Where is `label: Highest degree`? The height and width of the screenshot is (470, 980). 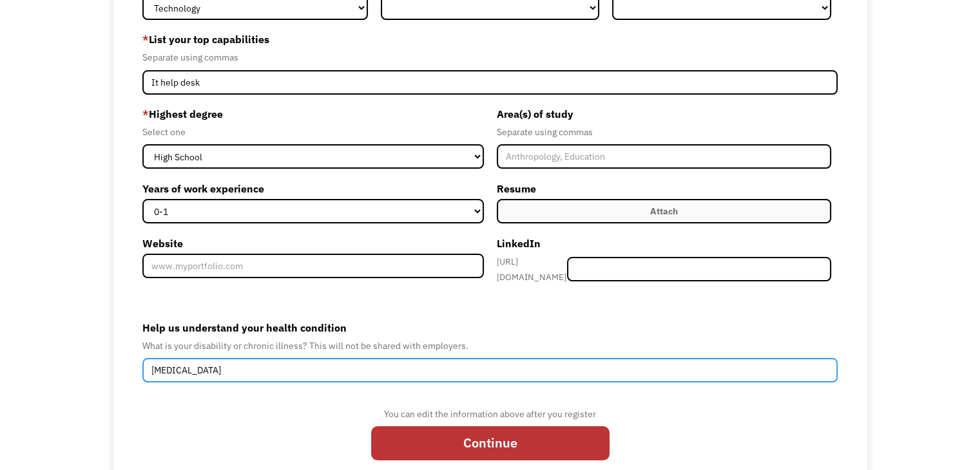 label: Highest degree is located at coordinates (313, 114).